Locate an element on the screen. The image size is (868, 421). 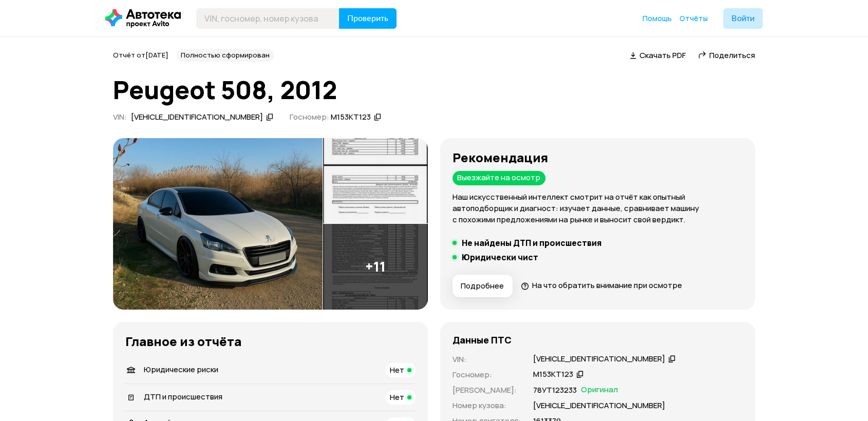
input: VIN, госномер, номер кузова is located at coordinates (267, 18).